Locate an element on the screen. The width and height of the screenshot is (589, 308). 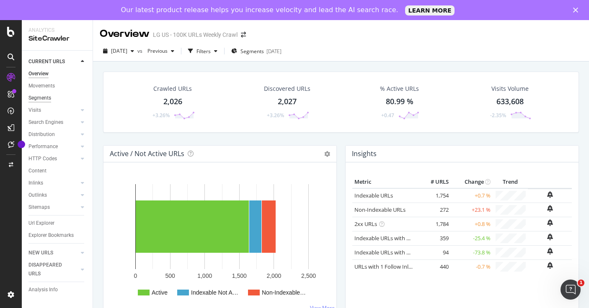
a: Search Engines is located at coordinates (53, 122).